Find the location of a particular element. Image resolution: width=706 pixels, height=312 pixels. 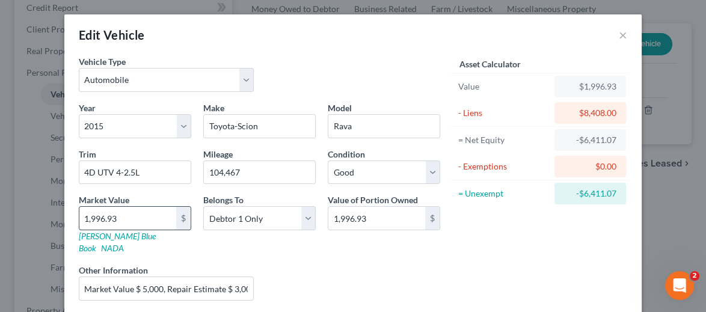

input: ex. LS, LT, etc is located at coordinates (135, 173).